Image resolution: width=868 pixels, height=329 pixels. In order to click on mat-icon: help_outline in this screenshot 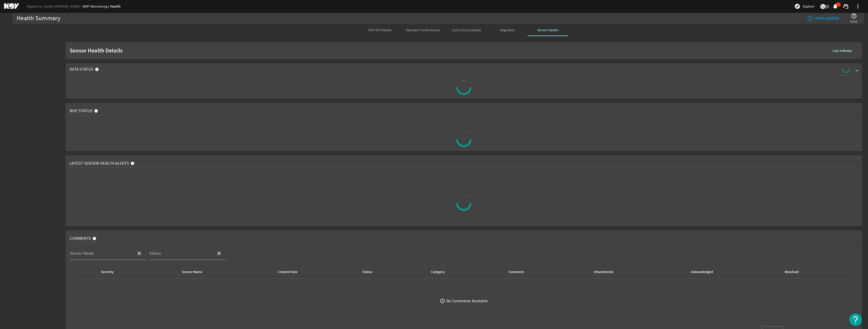, I will do `click(854, 16)`.